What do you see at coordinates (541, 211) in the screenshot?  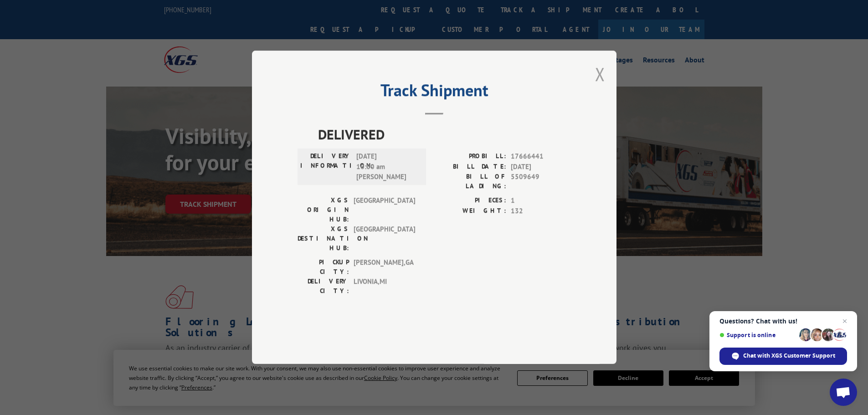 I see `span: 132` at bounding box center [541, 211].